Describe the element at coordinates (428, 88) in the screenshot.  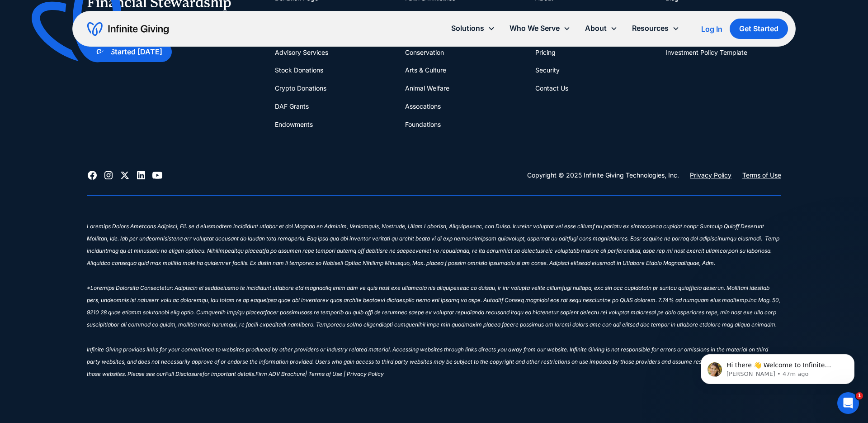
I see `a: Animal Welfare` at that location.